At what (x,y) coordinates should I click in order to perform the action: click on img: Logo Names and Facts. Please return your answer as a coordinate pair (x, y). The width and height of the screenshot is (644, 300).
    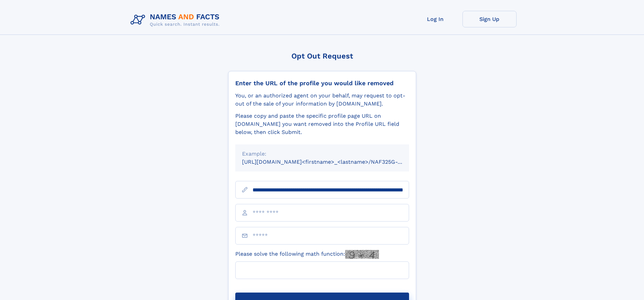
    Looking at the image, I should click on (177, 20).